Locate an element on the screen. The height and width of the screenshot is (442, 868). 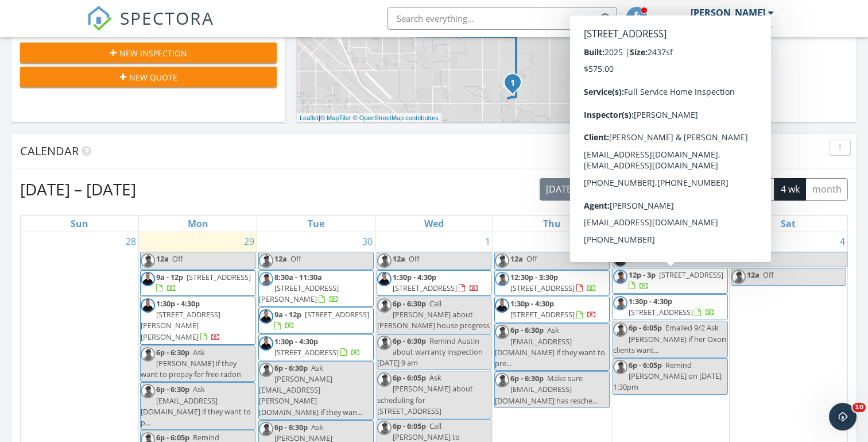
input: Search everything... is located at coordinates (502, 18).